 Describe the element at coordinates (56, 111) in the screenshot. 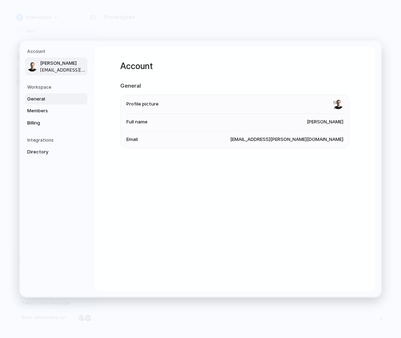

I see `a: Members` at that location.